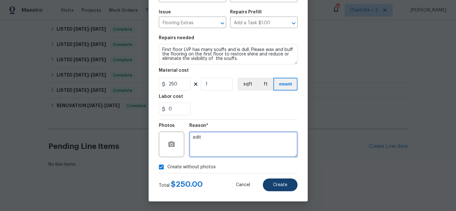 This screenshot has width=456, height=211. Describe the element at coordinates (198, 125) in the screenshot. I see `h5: Reason*` at that location.